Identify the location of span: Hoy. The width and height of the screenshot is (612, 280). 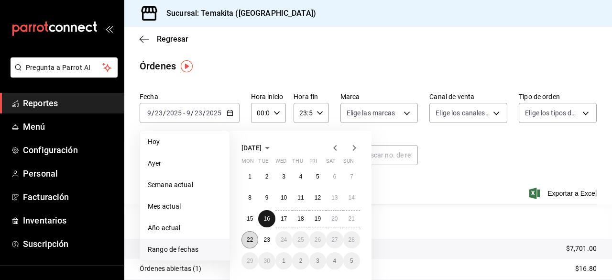
(185, 142).